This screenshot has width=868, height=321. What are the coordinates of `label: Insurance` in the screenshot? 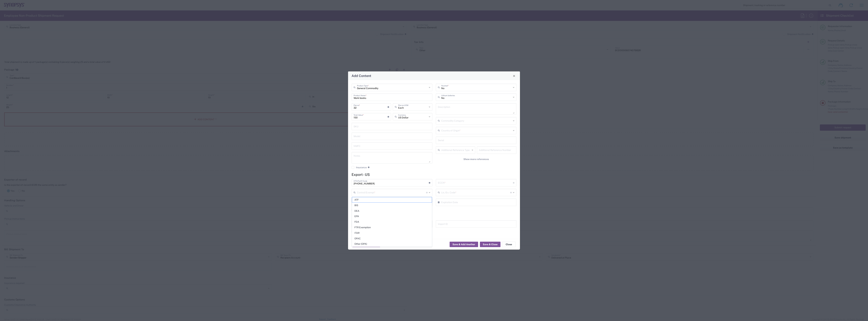 It's located at (359, 167).